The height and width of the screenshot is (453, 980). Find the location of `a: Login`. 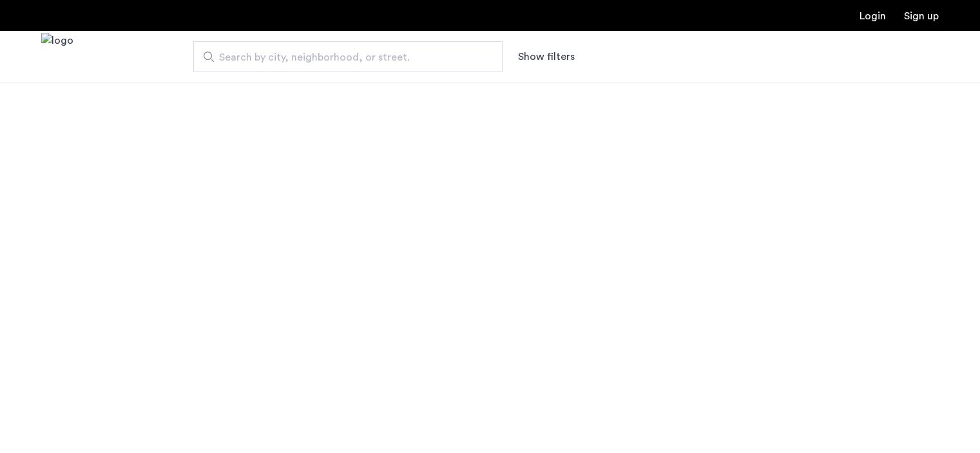

a: Login is located at coordinates (872, 16).